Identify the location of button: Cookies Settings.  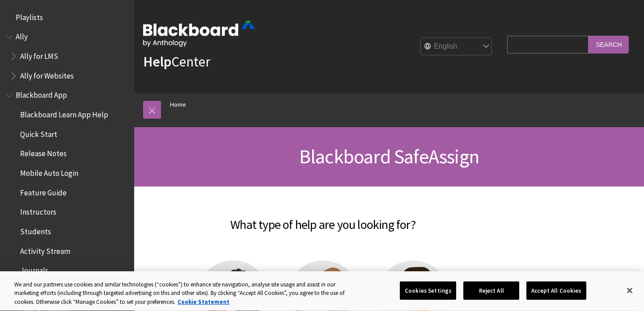
(428, 291).